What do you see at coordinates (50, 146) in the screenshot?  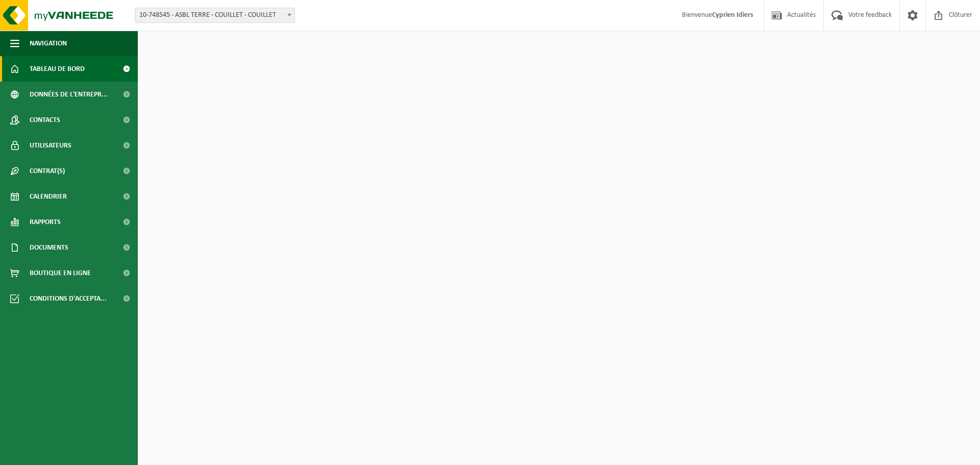 I see `span: Utilisateurs` at bounding box center [50, 146].